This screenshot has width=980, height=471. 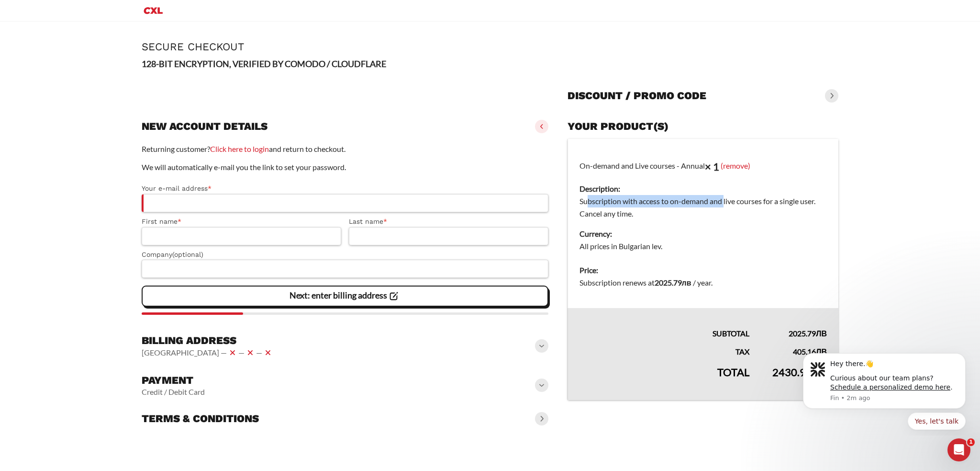 What do you see at coordinates (664, 379) in the screenshot?
I see `th: Total` at bounding box center [664, 379].